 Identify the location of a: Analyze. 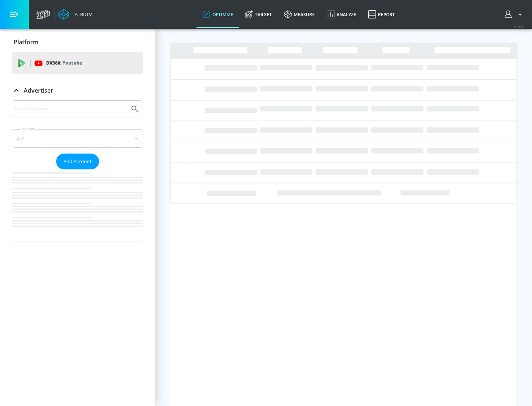
(341, 14).